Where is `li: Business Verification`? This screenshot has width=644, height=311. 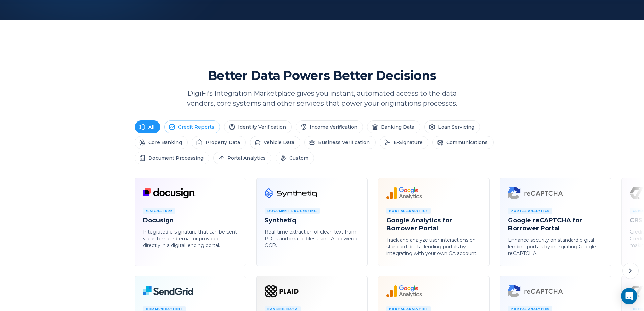
li: Business Verification is located at coordinates (340, 143).